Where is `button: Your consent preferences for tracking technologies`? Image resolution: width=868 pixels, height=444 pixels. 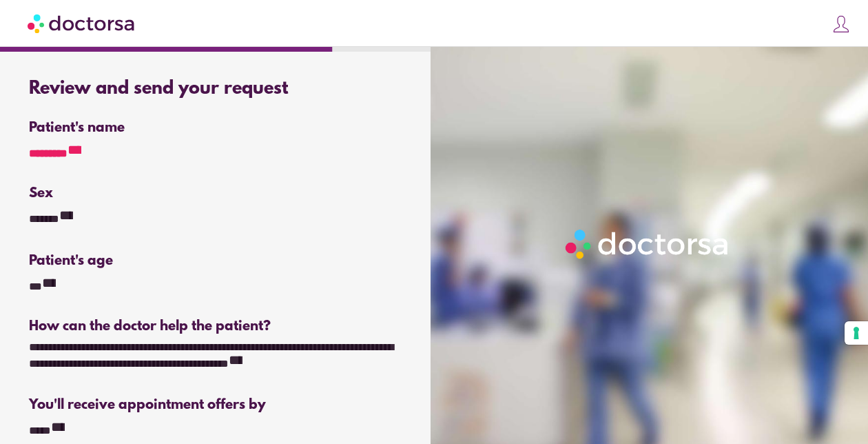 button: Your consent preferences for tracking technologies is located at coordinates (856, 333).